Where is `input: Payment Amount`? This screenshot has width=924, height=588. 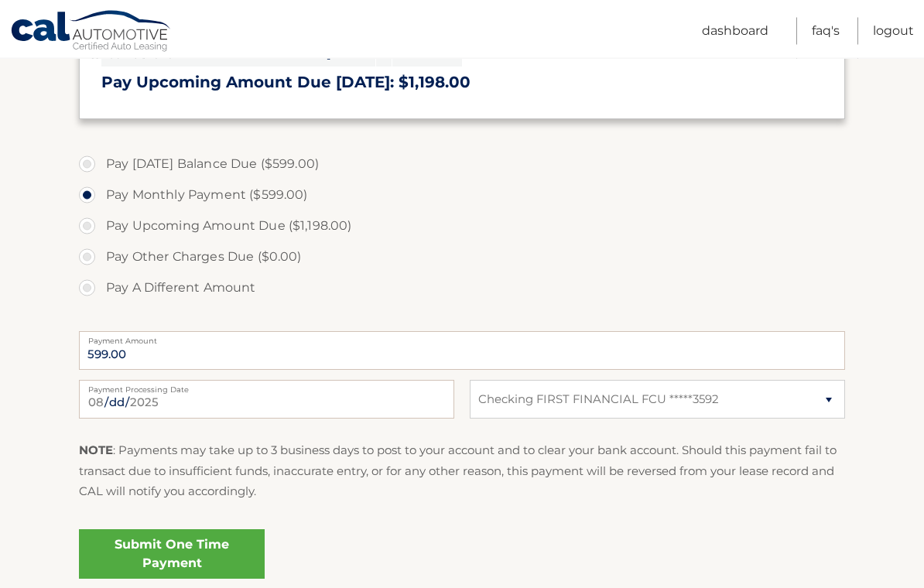 input: Payment Amount is located at coordinates (462, 351).